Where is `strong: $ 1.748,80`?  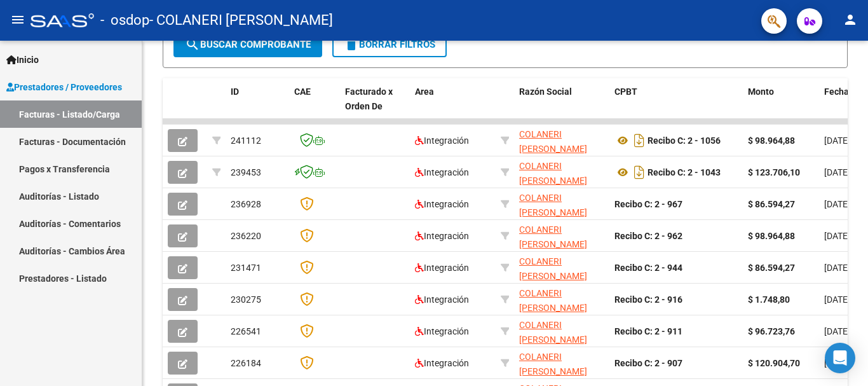 strong: $ 1.748,80 is located at coordinates (769, 299).